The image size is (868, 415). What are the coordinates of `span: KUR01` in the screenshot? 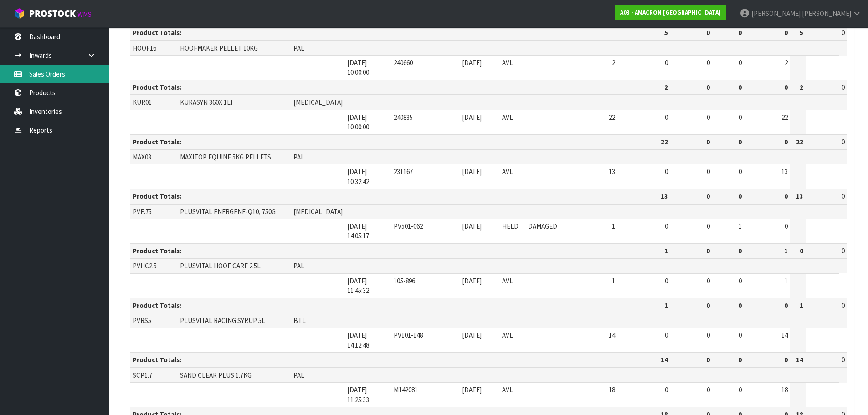 It's located at (142, 102).